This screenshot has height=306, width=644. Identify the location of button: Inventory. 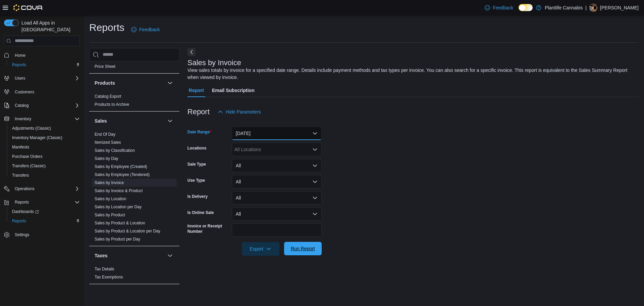
(23, 119).